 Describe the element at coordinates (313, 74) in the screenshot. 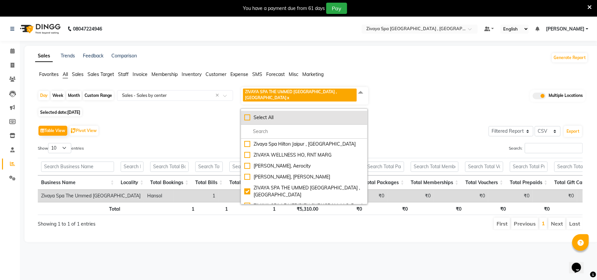

I see `span: Marketing` at that location.